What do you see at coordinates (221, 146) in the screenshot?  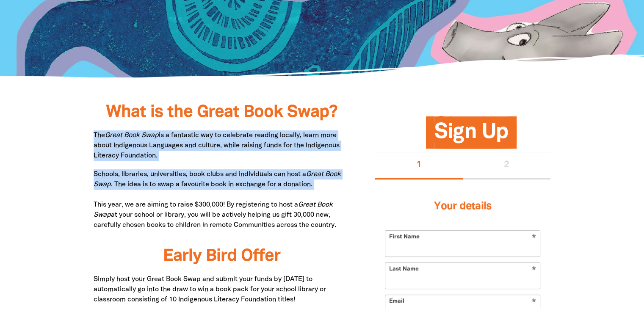 I see `p: The is a fantastic way to celebrate reading locally, learn more about Indigenous Languages and cu...` at bounding box center [221, 146].